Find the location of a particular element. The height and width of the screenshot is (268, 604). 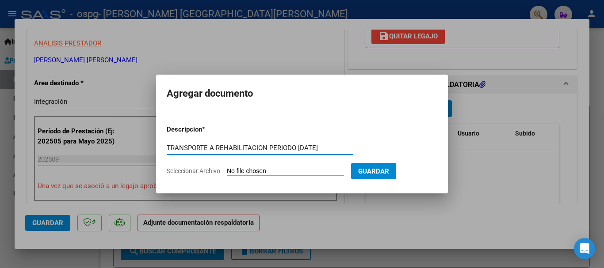

button: Guardar is located at coordinates (374, 171).